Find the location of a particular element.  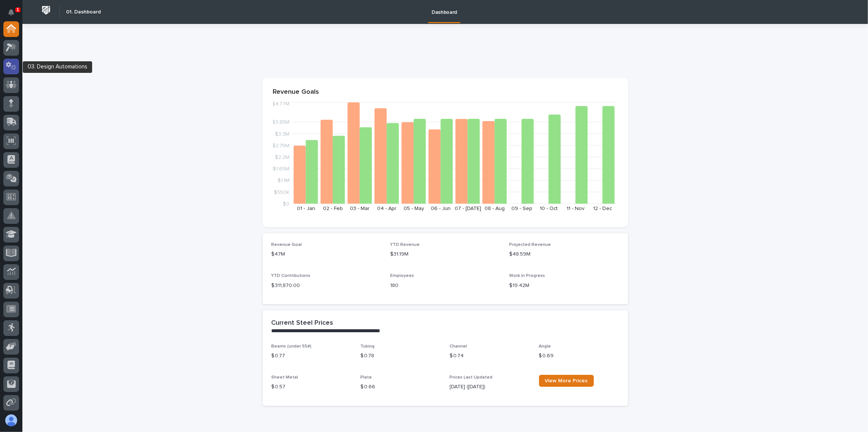

p: $19.42M is located at coordinates (564, 286).